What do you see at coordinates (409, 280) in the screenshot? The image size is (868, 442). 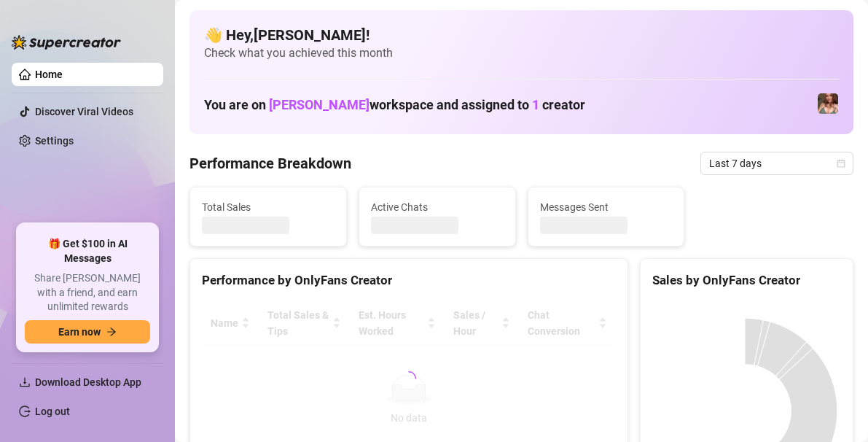 I see `div: Performance by OnlyFans Creator` at bounding box center [409, 280].